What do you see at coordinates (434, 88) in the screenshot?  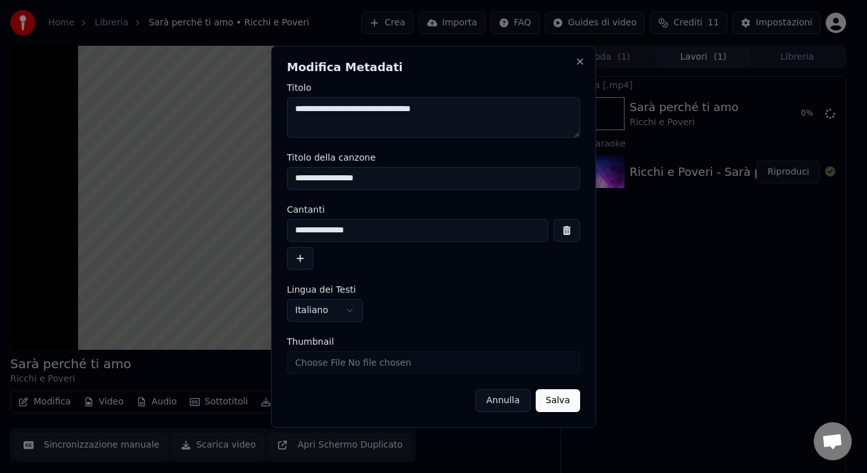 I see `label: Titolo` at bounding box center [434, 88].